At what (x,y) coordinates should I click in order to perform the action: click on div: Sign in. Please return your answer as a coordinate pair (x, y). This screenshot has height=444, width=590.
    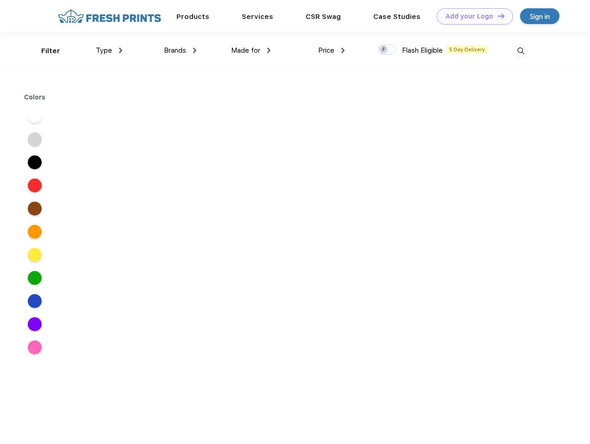
    Looking at the image, I should click on (539, 16).